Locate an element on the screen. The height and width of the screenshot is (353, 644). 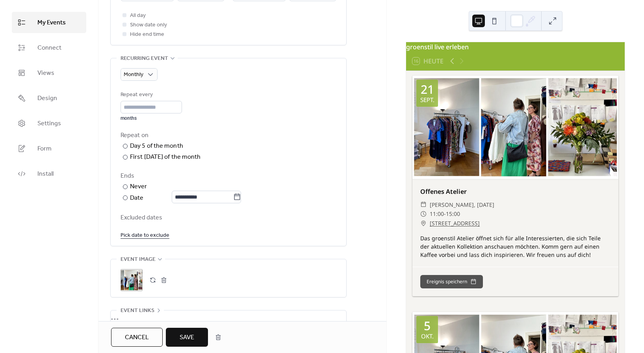
div: Sept. is located at coordinates (428, 100).